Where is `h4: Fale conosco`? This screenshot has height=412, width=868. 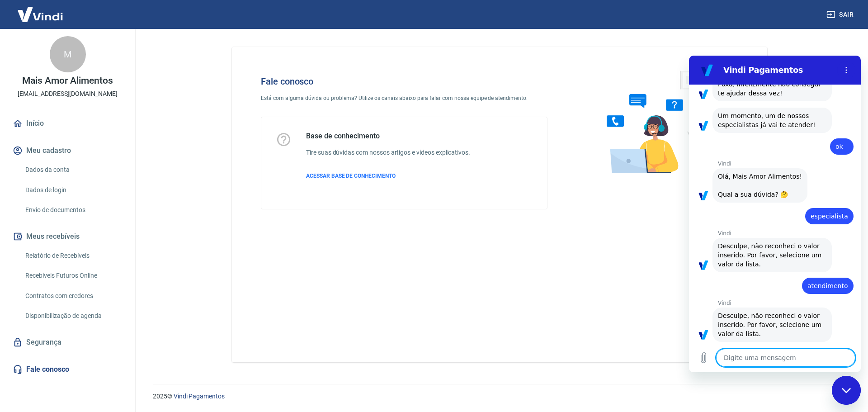 h4: Fale conosco is located at coordinates (404, 81).